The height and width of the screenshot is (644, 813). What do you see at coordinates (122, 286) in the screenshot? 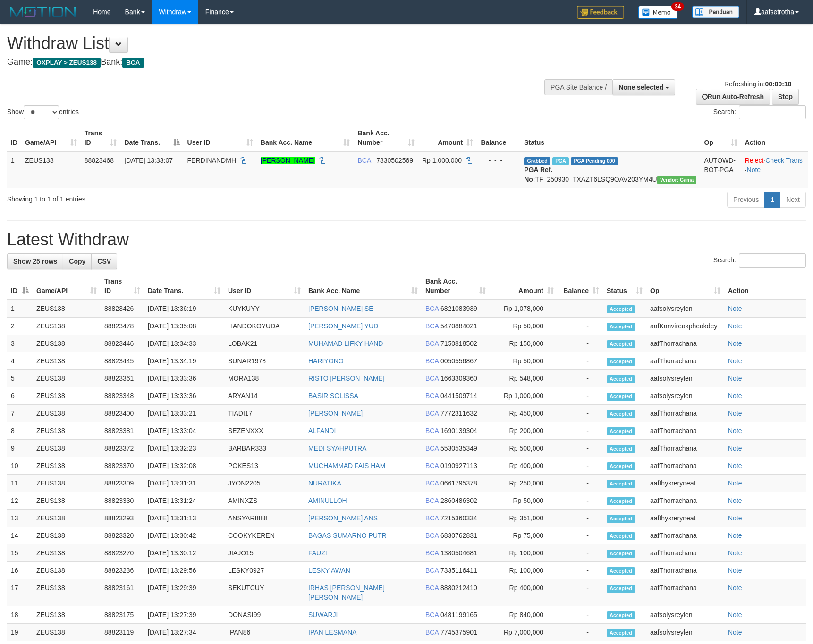
I see `th: Trans ID: activate to sort column ascending` at bounding box center [122, 286].